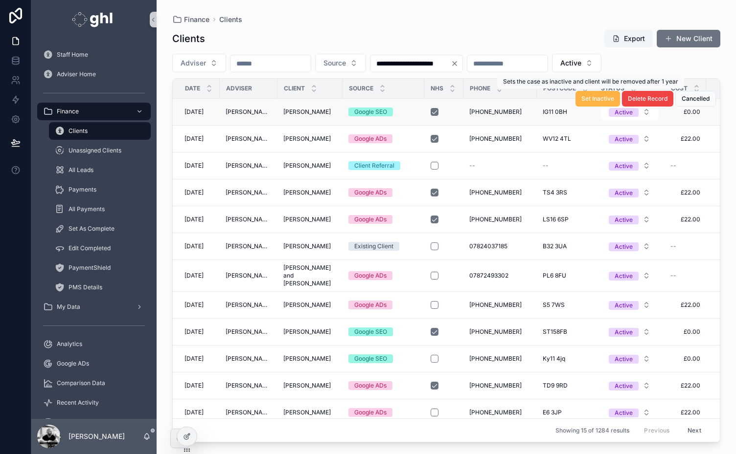 This screenshot has height=454, width=736. What do you see at coordinates (100, 131) in the screenshot?
I see `a: Clients` at bounding box center [100, 131].